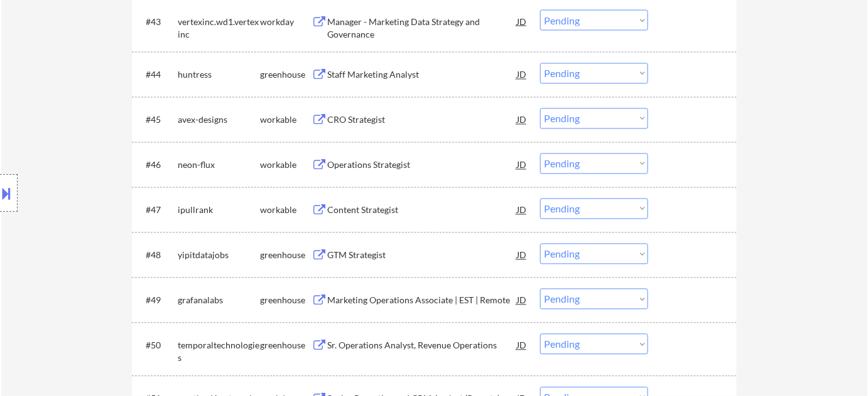 The image size is (868, 396). Describe the element at coordinates (421, 211) in the screenshot. I see `div: Content Strategist` at that location.